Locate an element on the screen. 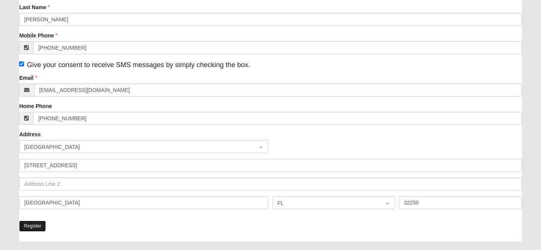 Image resolution: width=541 pixels, height=250 pixels. input: Give your consent to receive SMS messages by simply checking the box. is located at coordinates (21, 64).